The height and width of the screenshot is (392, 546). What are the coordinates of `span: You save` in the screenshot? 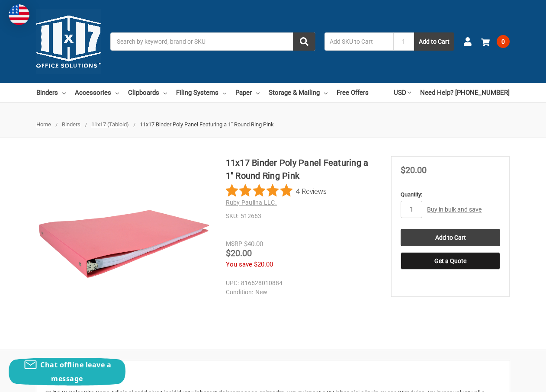 It's located at (239, 264).